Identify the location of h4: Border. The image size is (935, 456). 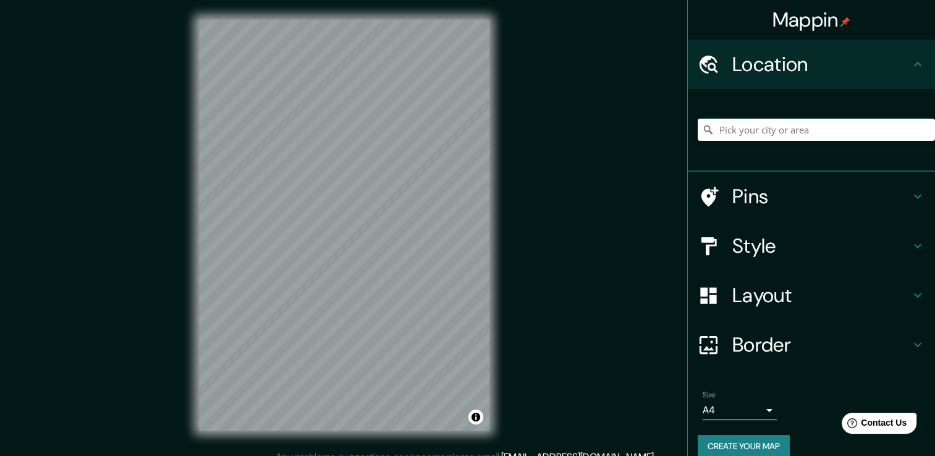
(821, 345).